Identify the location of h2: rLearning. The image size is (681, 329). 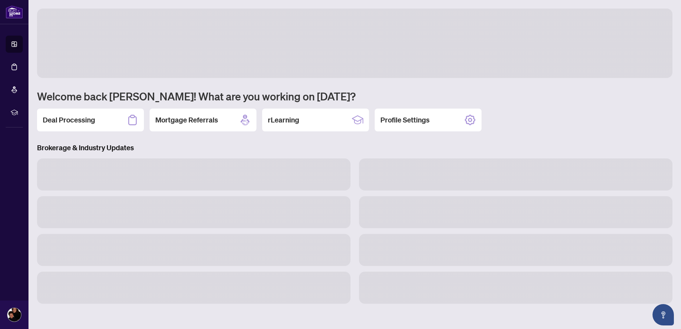
(283, 120).